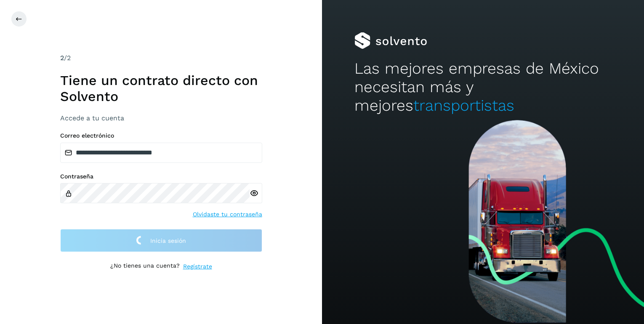 This screenshot has width=644, height=324. What do you see at coordinates (227, 214) in the screenshot?
I see `a: Olvidaste tu contraseña` at bounding box center [227, 214].